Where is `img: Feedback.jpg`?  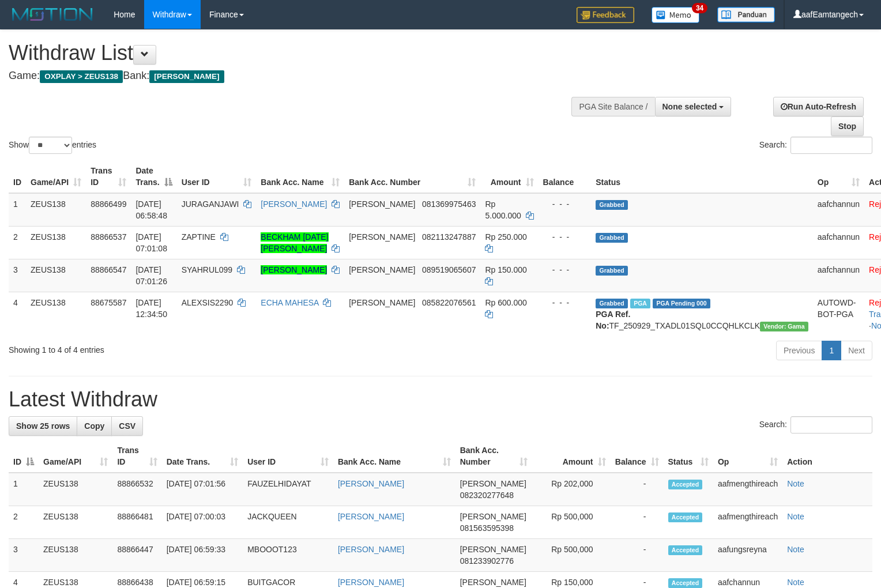
img: Feedback.jpg is located at coordinates (606, 15).